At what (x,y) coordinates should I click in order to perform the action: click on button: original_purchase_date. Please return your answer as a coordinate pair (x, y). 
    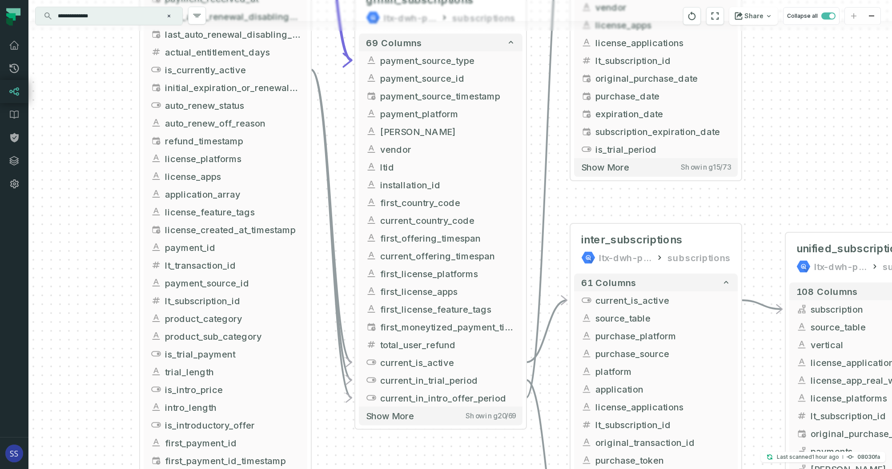
    Looking at the image, I should click on (656, 78).